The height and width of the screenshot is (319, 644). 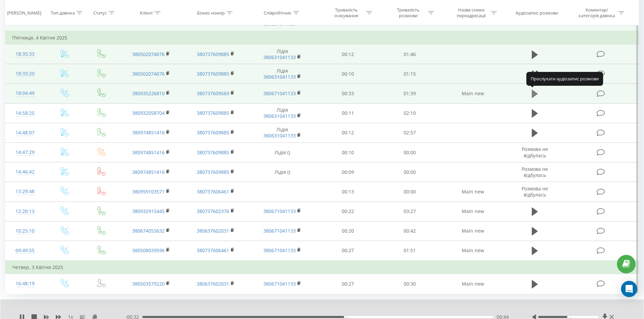 I want to click on a: 380737602376, so click(x=213, y=211).